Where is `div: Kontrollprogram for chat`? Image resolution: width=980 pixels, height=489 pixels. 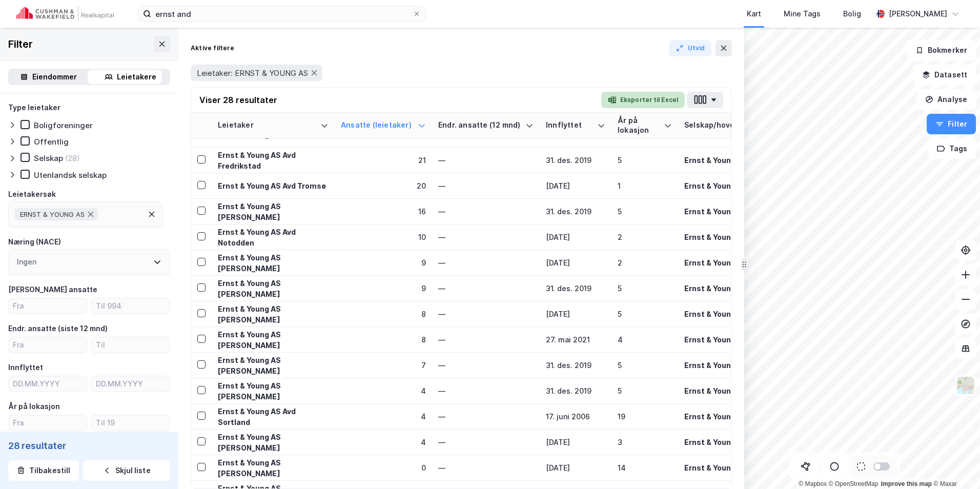
div: Kontrollprogram for chat is located at coordinates (954, 465).